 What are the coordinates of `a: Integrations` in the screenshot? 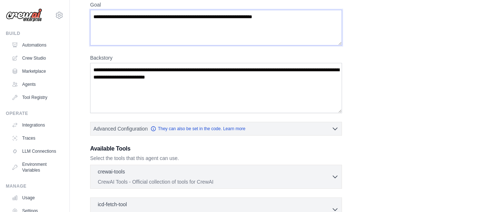 It's located at (36, 125).